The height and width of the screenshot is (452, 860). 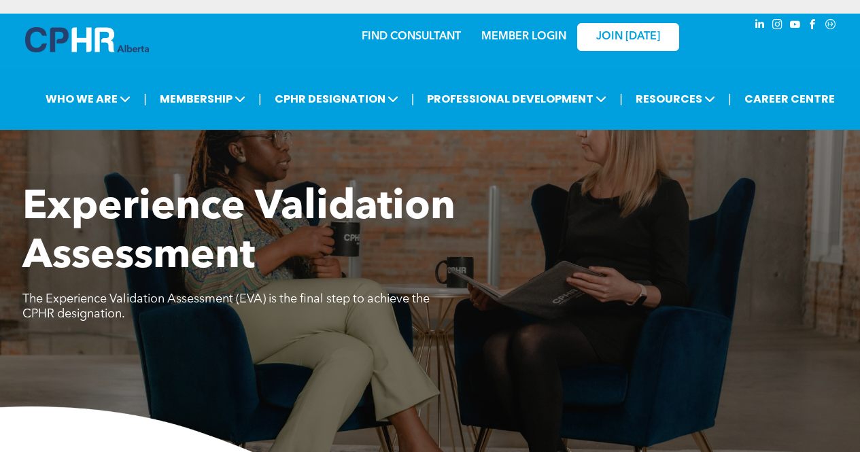 What do you see at coordinates (87, 39) in the screenshot?
I see `img: A blue and white logo for cp alberta` at bounding box center [87, 39].